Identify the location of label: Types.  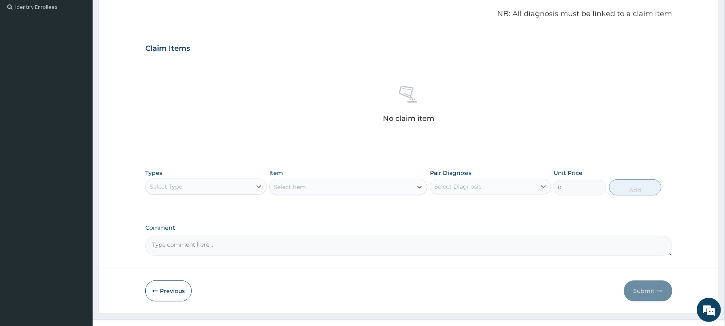
(154, 173).